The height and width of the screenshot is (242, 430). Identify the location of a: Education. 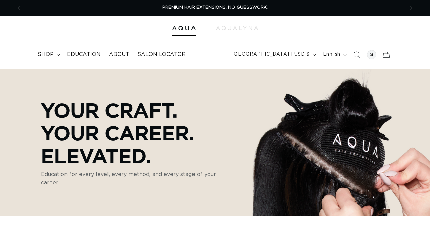
(84, 54).